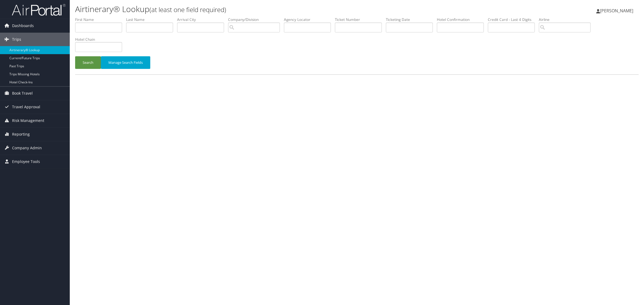 Image resolution: width=644 pixels, height=305 pixels. What do you see at coordinates (310, 20) in the screenshot?
I see `label: Agency Locator` at bounding box center [310, 20].